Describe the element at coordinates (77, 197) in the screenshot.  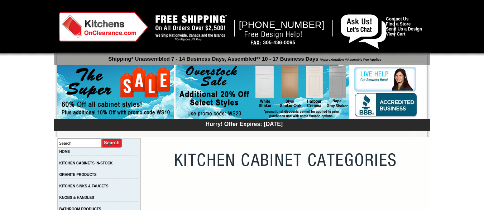
I see `a: KNOBS & HANDLES` at that location.